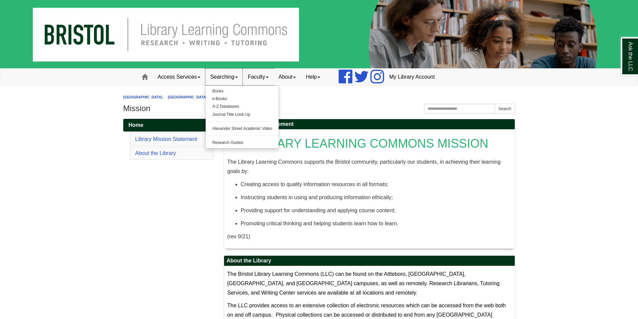 This screenshot has width=638, height=319. What do you see at coordinates (313, 77) in the screenshot?
I see `a: Help` at bounding box center [313, 77].